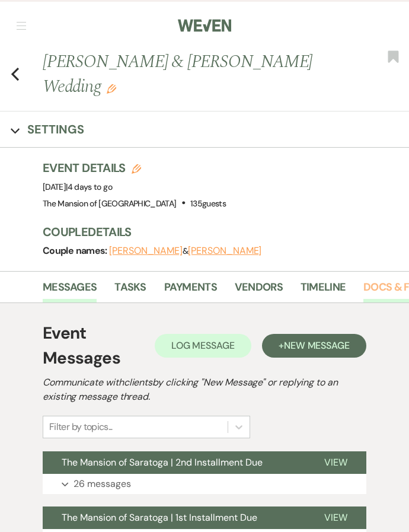  What do you see at coordinates (130, 291) in the screenshot?
I see `a: Tasks` at bounding box center [130, 291].